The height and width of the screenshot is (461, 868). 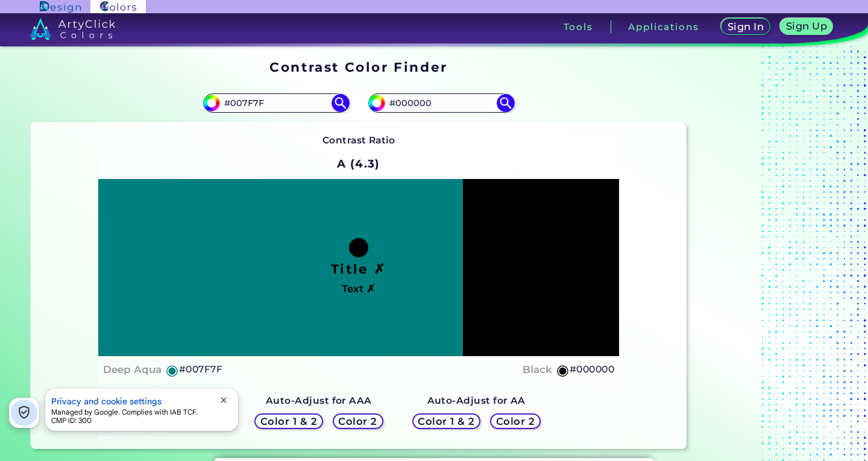 What do you see at coordinates (663, 27) in the screenshot?
I see `h3: Applications` at bounding box center [663, 27].